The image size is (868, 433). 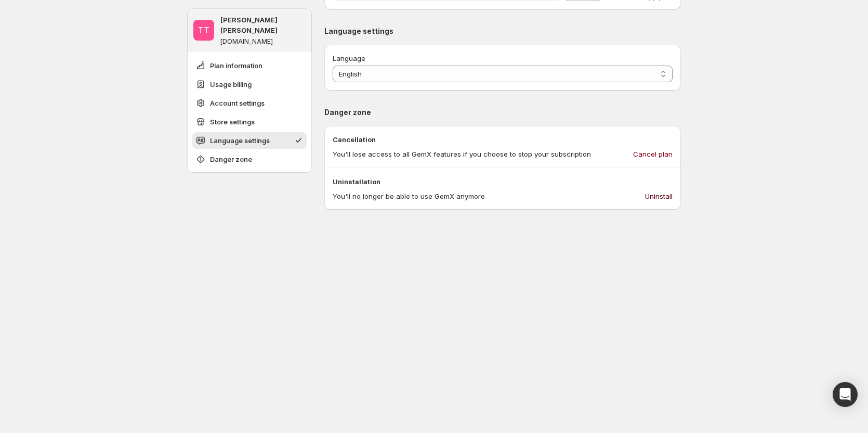 What do you see at coordinates (204, 30) in the screenshot?
I see `span: Tanya Tanya` at bounding box center [204, 30].